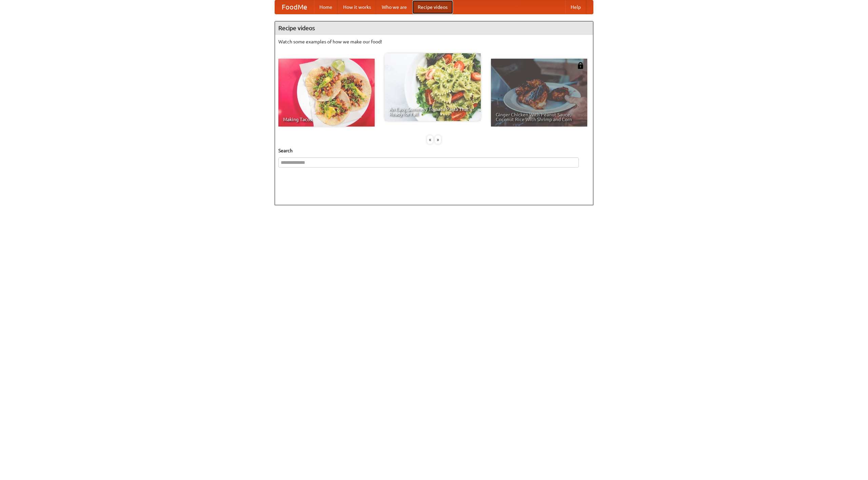  What do you see at coordinates (432, 88) in the screenshot?
I see `a: An Easy, Summery Tomato Pasta That's Ready for Fall` at bounding box center [432, 88].